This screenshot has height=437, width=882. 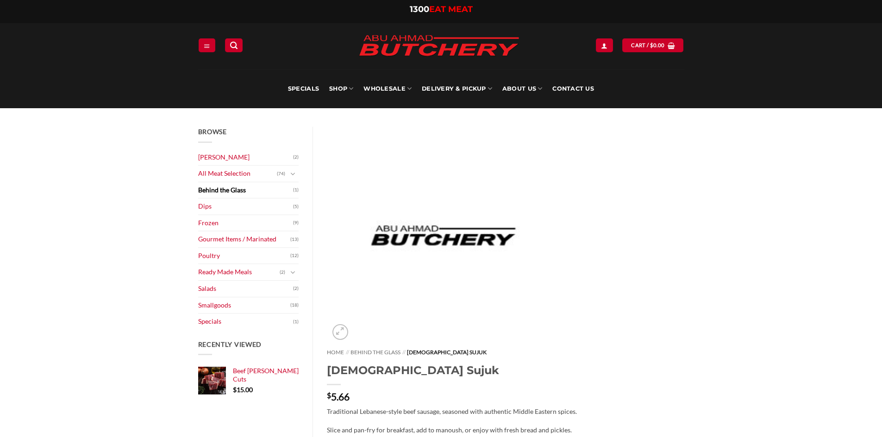 I want to click on bdi: 0.00, so click(x=657, y=45).